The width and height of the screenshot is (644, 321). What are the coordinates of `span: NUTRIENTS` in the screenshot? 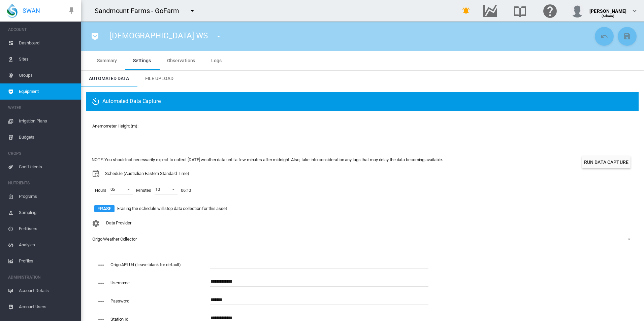 It's located at (42, 183).